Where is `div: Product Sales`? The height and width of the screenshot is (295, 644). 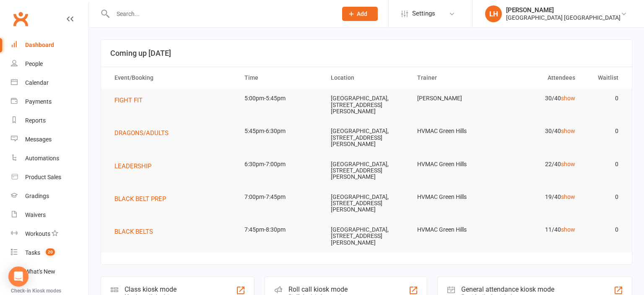
div: Product Sales is located at coordinates (43, 177).